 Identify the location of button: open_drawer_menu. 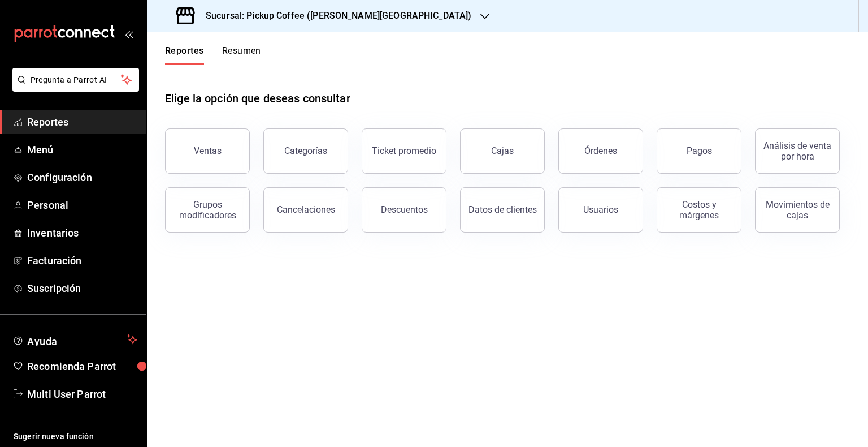
(129, 34).